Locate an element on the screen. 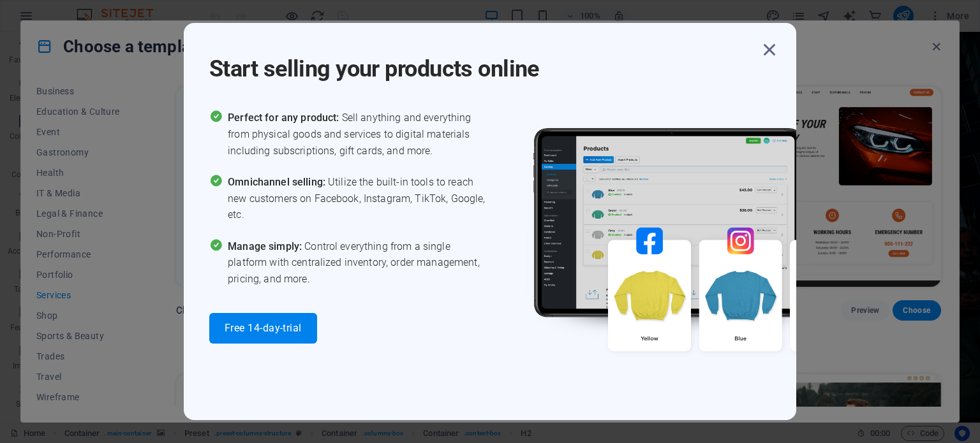 The image size is (980, 443). span: Omnichannel selling: is located at coordinates (278, 182).